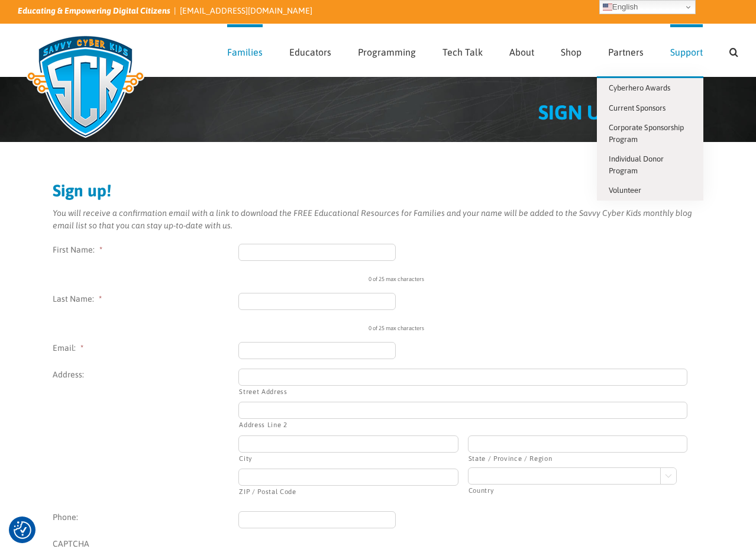  What do you see at coordinates (650, 164) in the screenshot?
I see `a: Individual Donor Program` at bounding box center [650, 164].